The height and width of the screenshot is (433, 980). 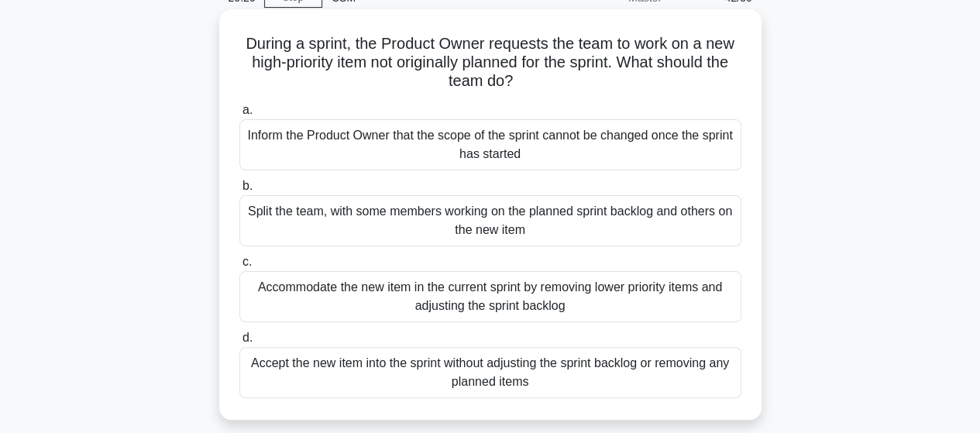 What do you see at coordinates (247, 110) in the screenshot?
I see `span: a.` at bounding box center [247, 110].